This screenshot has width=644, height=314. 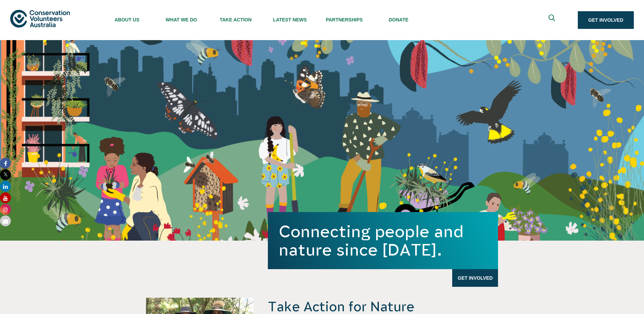 I want to click on button: Expand search box Close search box, so click(x=553, y=20).